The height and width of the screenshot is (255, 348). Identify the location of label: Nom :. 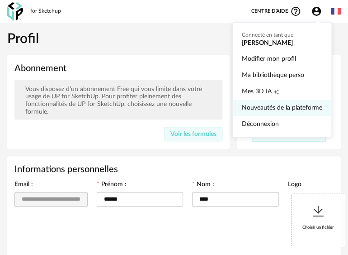
(203, 185).